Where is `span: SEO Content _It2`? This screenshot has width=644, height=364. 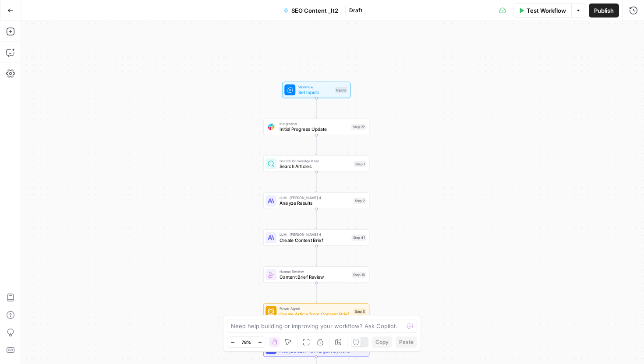 span: SEO Content _It2 is located at coordinates (315, 11).